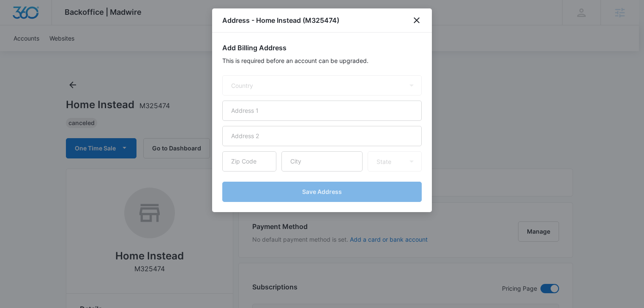  Describe the element at coordinates (280, 20) in the screenshot. I see `h1: Address - Home Instead (M325474)` at that location.